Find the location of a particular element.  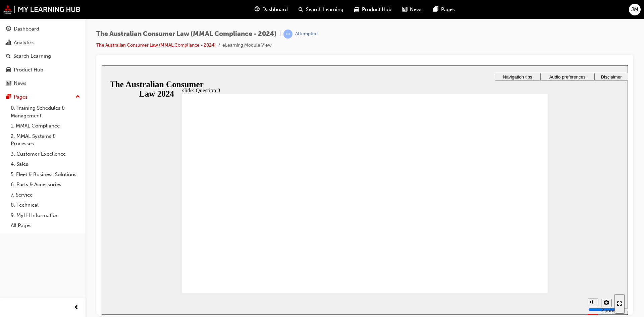

a: 4. Sales is located at coordinates (46, 164).